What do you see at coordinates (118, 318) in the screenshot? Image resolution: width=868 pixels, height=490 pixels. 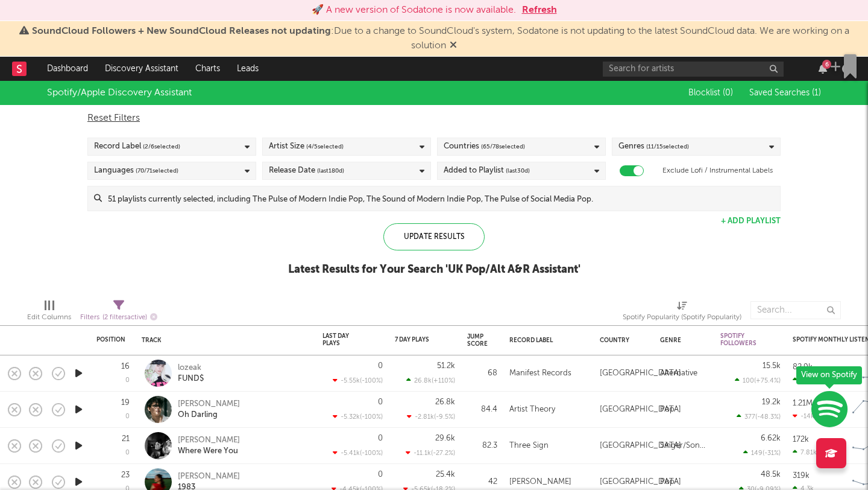 I see `div: Filters` at bounding box center [118, 318].